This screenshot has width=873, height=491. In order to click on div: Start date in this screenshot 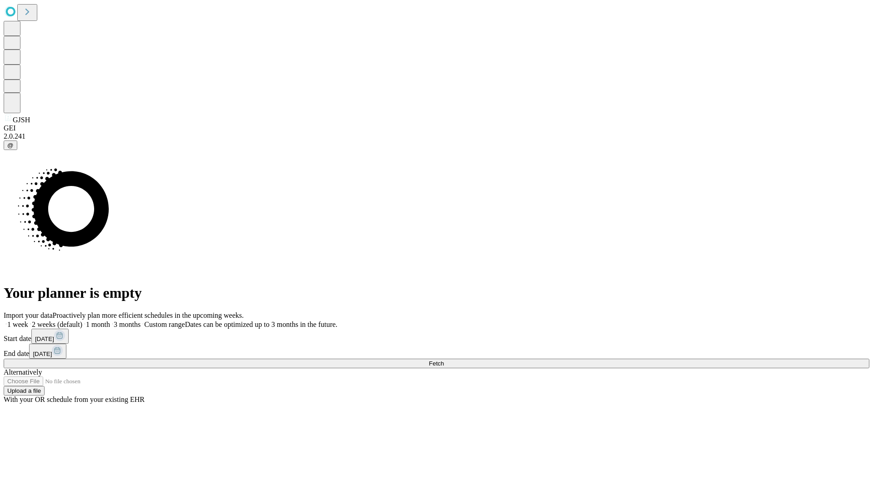, I will do `click(437, 336)`.